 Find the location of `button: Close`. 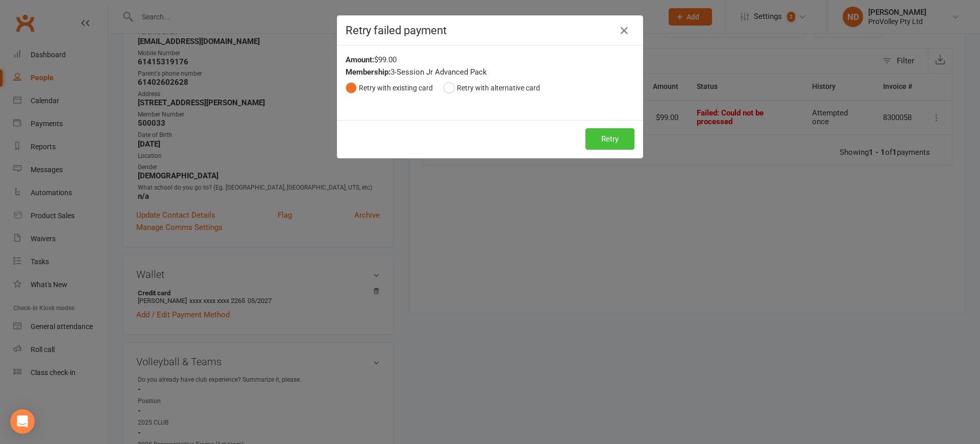

button: Close is located at coordinates (625, 30).